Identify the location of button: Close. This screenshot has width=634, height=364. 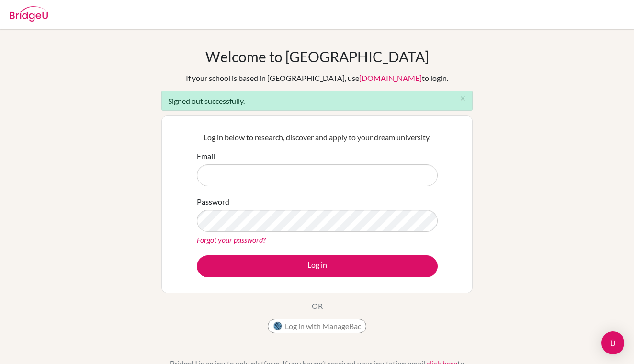
(463, 98).